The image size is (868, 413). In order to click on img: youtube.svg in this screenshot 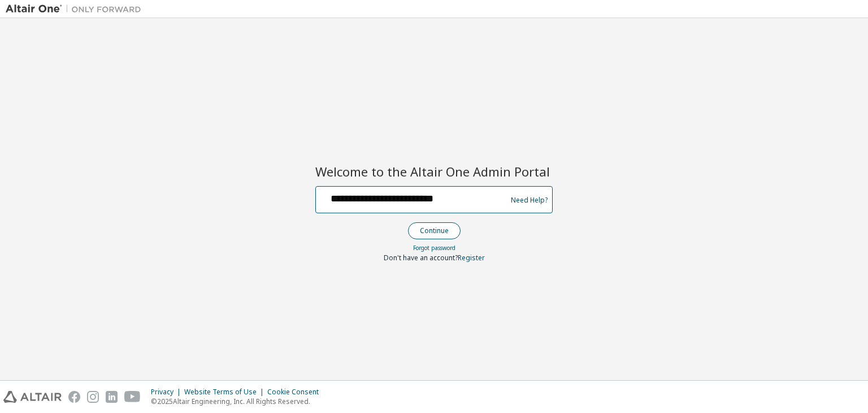, I will do `click(132, 396)`.